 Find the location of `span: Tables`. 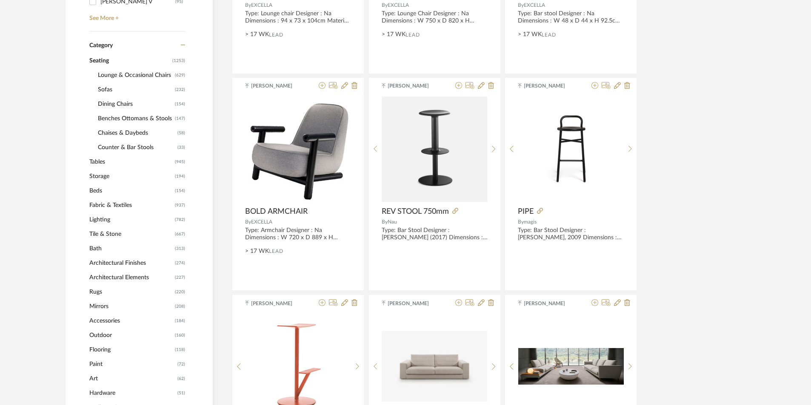

span: Tables is located at coordinates (131, 162).